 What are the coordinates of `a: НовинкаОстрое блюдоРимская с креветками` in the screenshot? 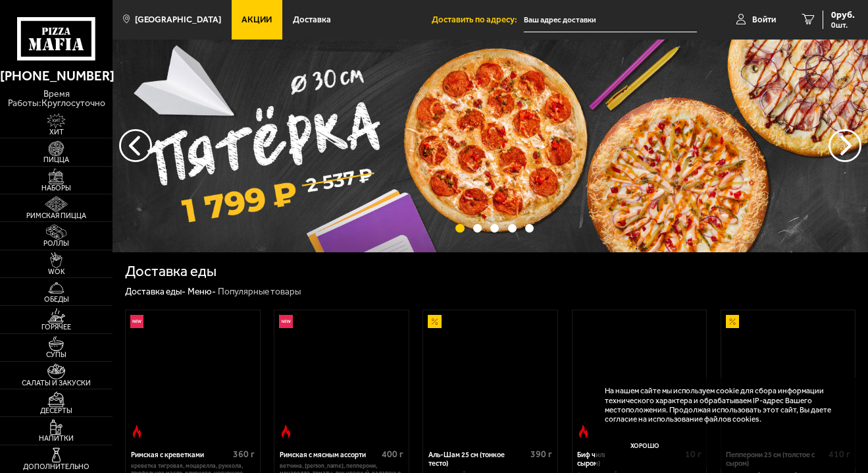 It's located at (193, 376).